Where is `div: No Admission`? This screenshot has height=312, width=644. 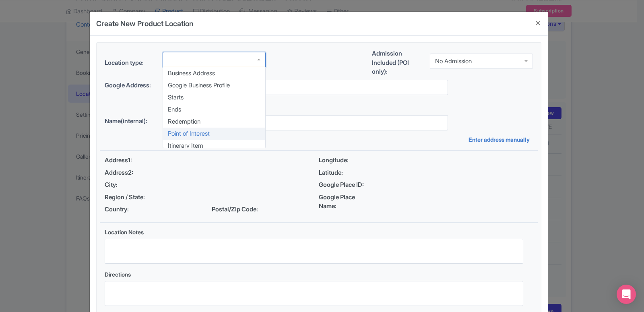 div: No Admission is located at coordinates (453, 61).